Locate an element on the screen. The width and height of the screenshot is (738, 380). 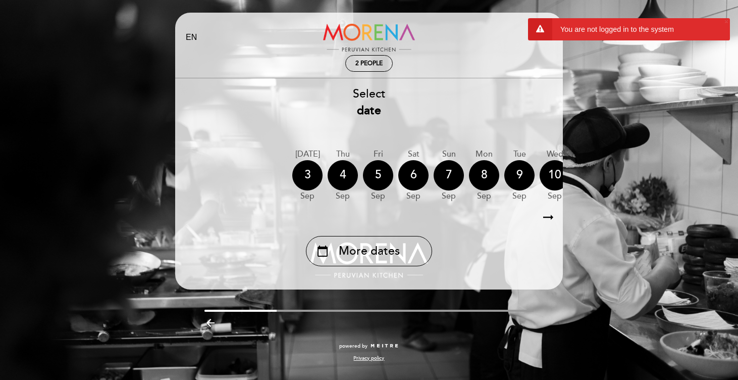
div: 7 is located at coordinates (449, 175).